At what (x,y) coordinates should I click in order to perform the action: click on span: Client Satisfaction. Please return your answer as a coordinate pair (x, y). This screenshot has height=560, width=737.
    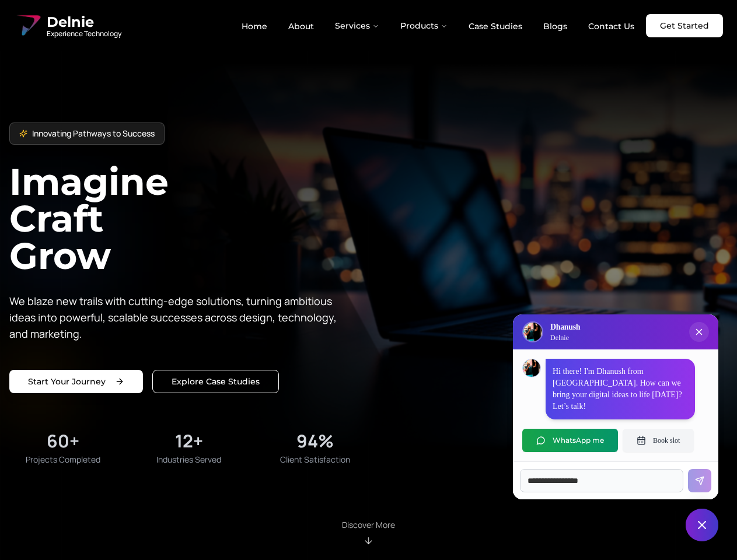
    Looking at the image, I should click on (315, 459).